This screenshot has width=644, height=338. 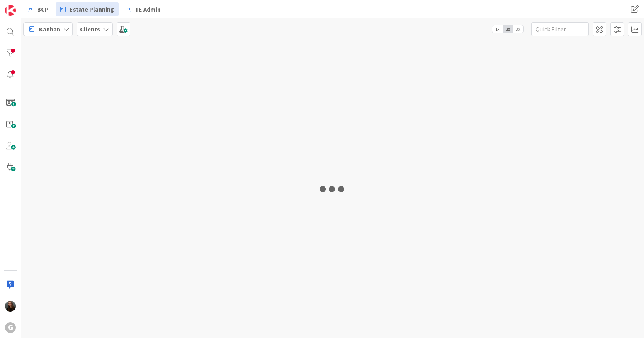 I want to click on span: 2x, so click(x=508, y=29).